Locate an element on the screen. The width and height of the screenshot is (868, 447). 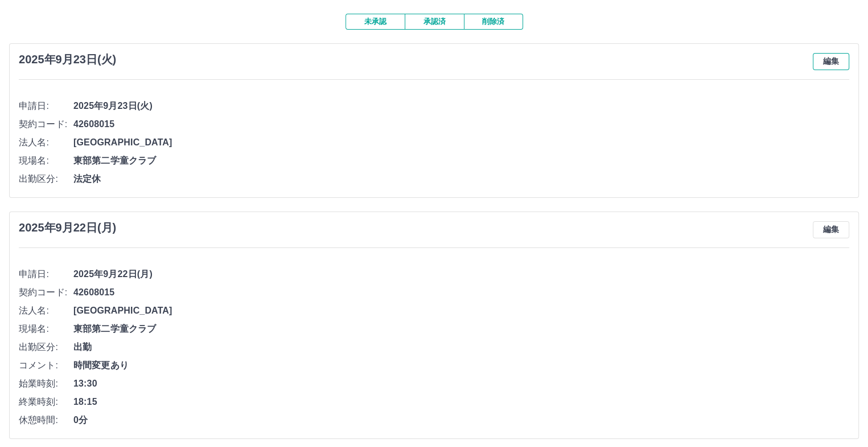
span: 0分 is located at coordinates (461, 420).